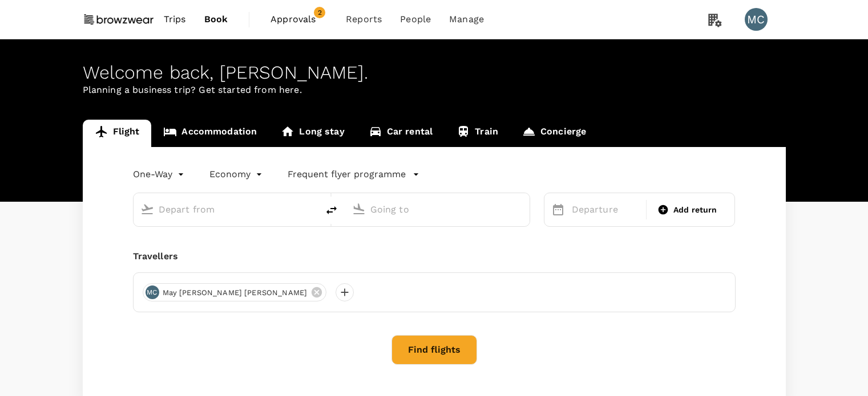  I want to click on span: Manage, so click(466, 19).